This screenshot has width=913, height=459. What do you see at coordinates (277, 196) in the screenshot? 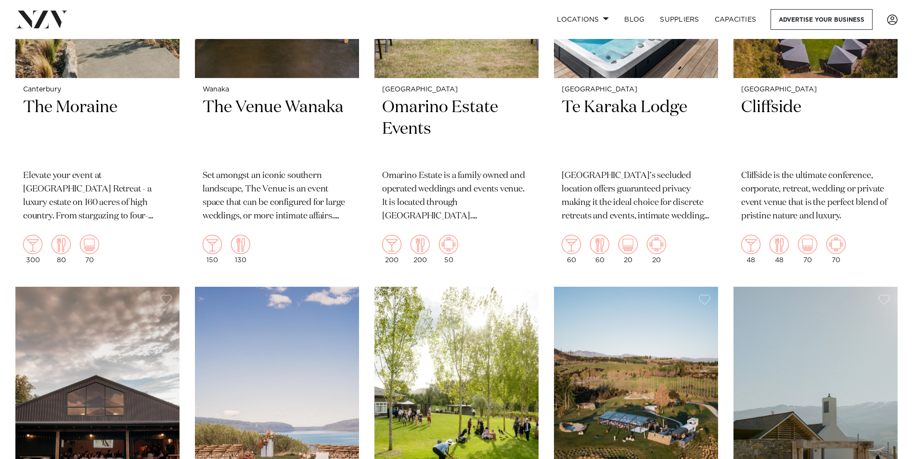
I see `p: Set amongst an iconic southern landscape, The Venue is an event space that can be configured for ...` at bounding box center [277, 196].